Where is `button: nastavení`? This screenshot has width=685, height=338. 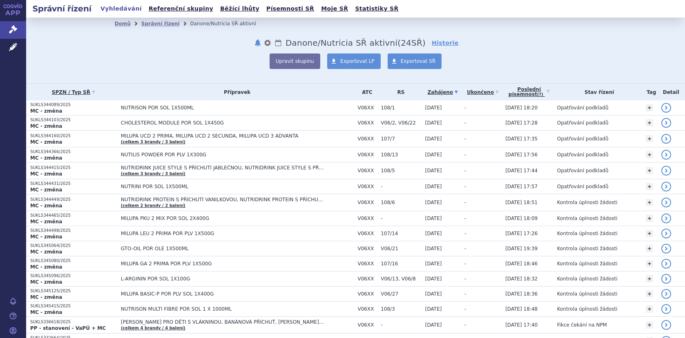
button: nastavení is located at coordinates (267, 43).